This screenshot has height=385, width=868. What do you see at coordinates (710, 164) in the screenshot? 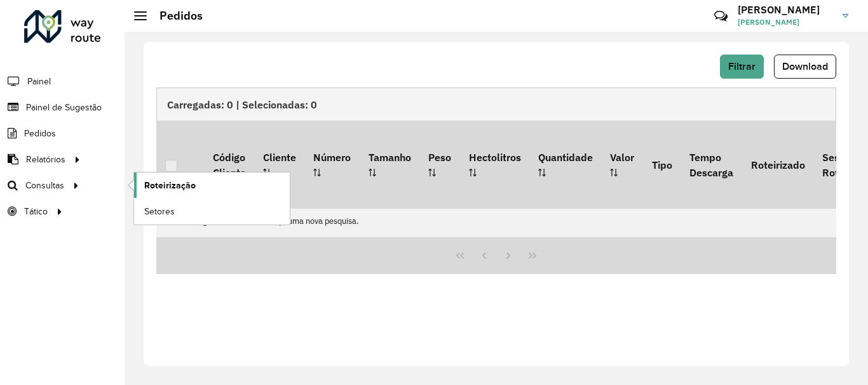
I see `th: Tempo Descarga` at bounding box center [710, 164].